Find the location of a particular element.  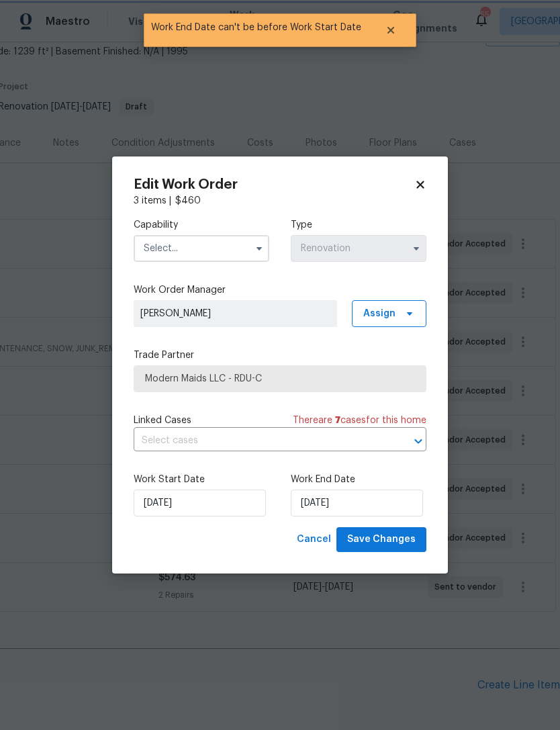

span: $ 460 is located at coordinates (188, 201).